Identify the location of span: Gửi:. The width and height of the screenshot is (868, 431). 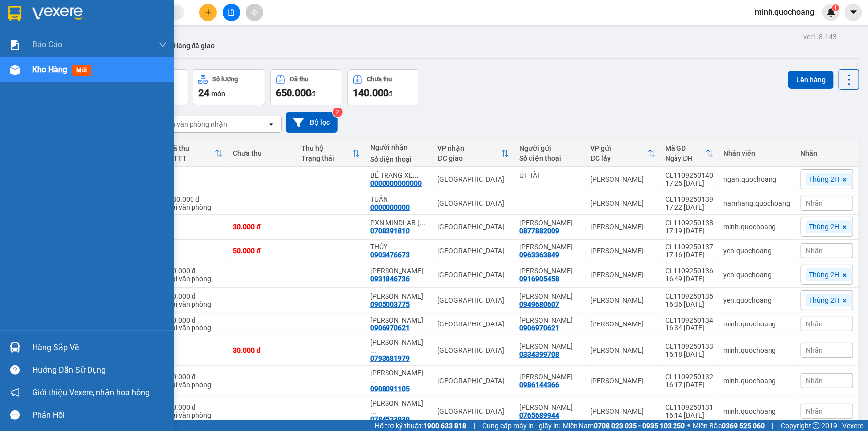
(16, 14).